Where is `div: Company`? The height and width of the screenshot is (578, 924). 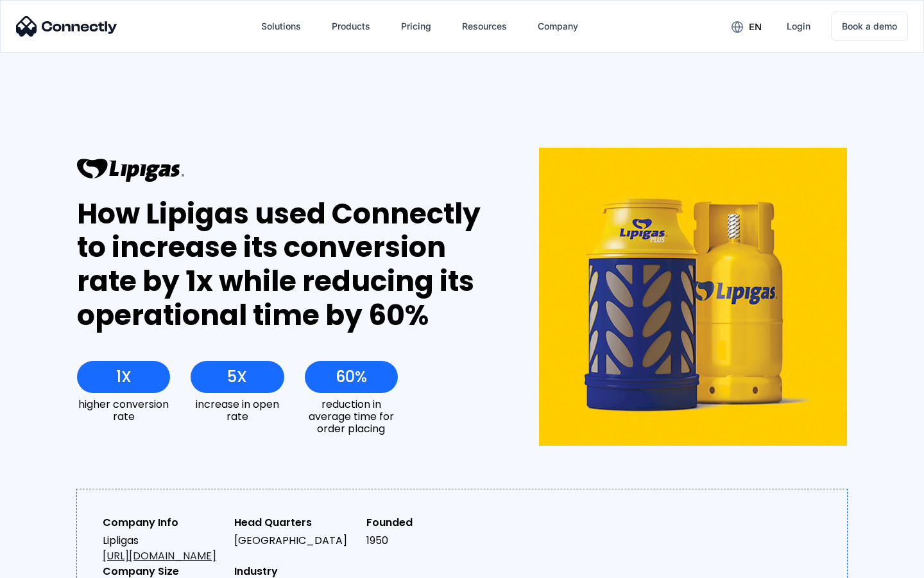
div: Company is located at coordinates (558, 27).